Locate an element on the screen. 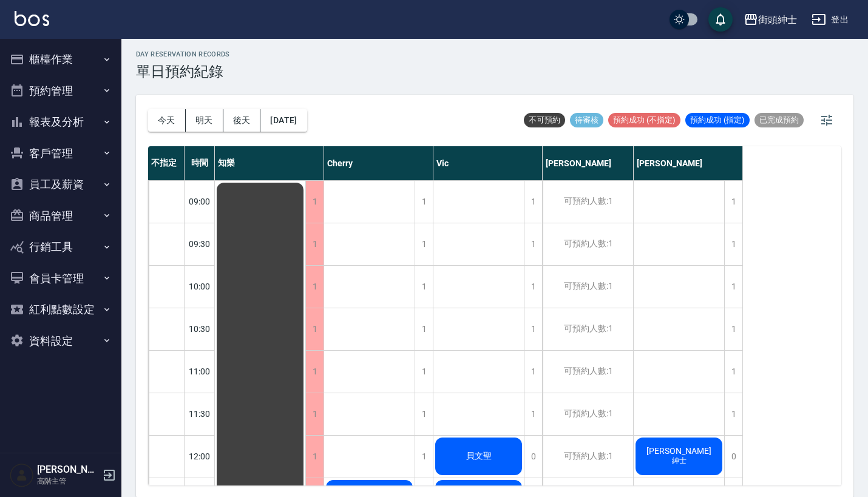 The height and width of the screenshot is (497, 868). button: 街頭紳士 is located at coordinates (770, 19).